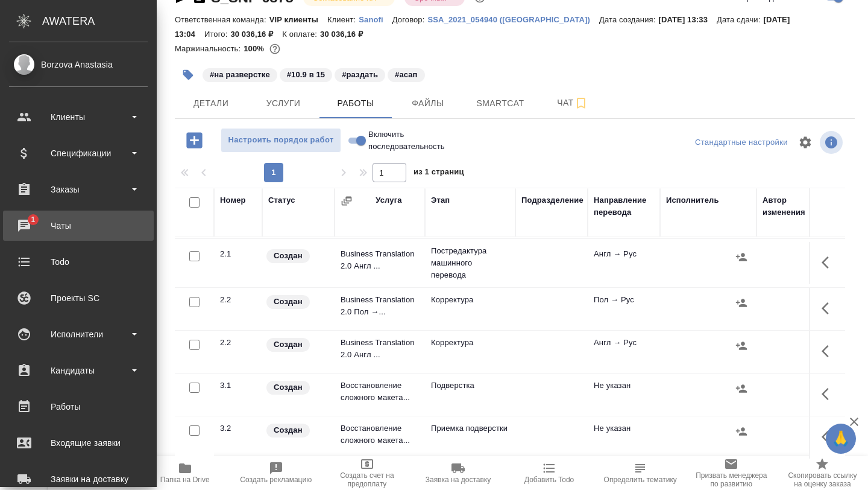 The width and height of the screenshot is (868, 490). Describe the element at coordinates (275, 479) in the screenshot. I see `span: Создать рекламацию` at that location.